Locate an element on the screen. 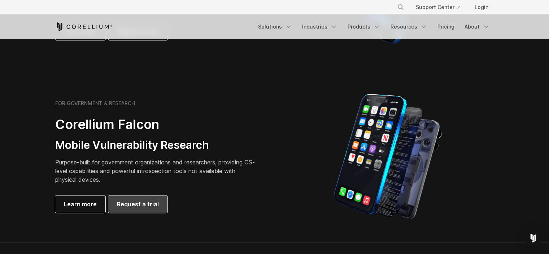  a: Resources is located at coordinates (409, 27).